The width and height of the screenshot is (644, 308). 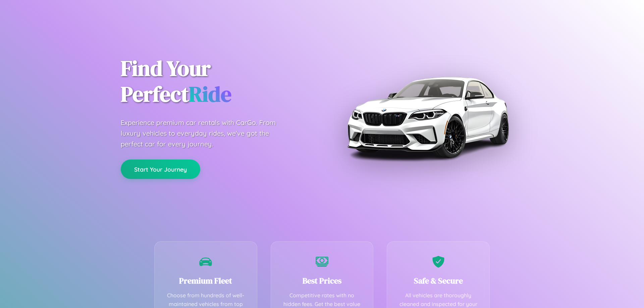 What do you see at coordinates (160, 169) in the screenshot?
I see `button: Start Your Journey` at bounding box center [160, 169].